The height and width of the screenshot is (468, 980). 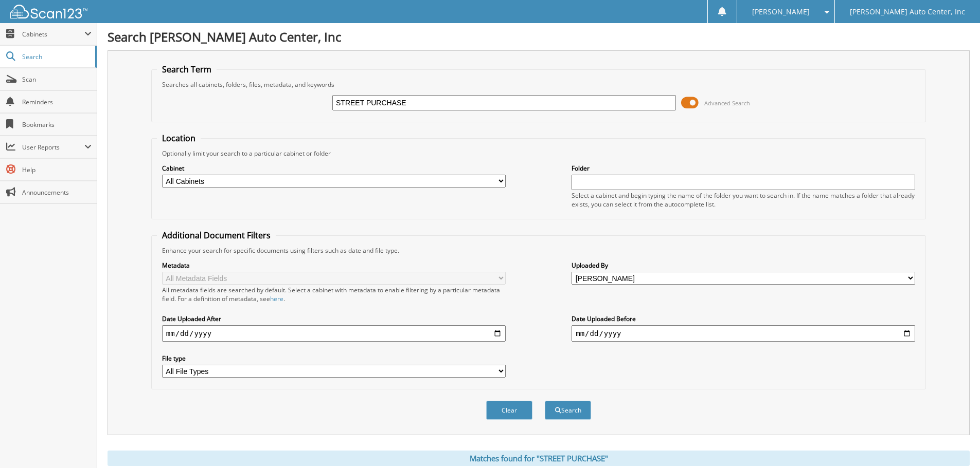 I want to click on span: Help, so click(x=56, y=170).